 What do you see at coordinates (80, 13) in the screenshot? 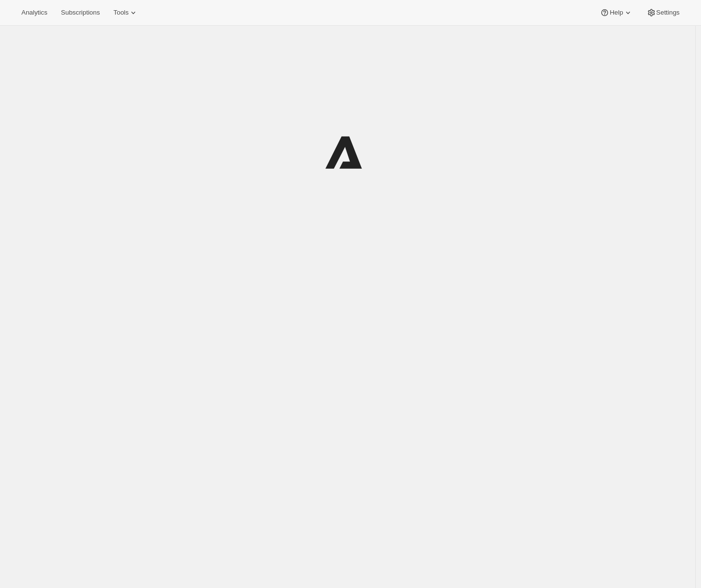
I see `span: Subscriptions` at bounding box center [80, 13].